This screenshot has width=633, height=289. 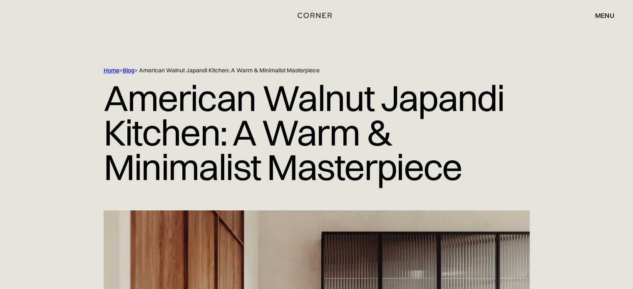 I want to click on a: home, so click(x=316, y=15).